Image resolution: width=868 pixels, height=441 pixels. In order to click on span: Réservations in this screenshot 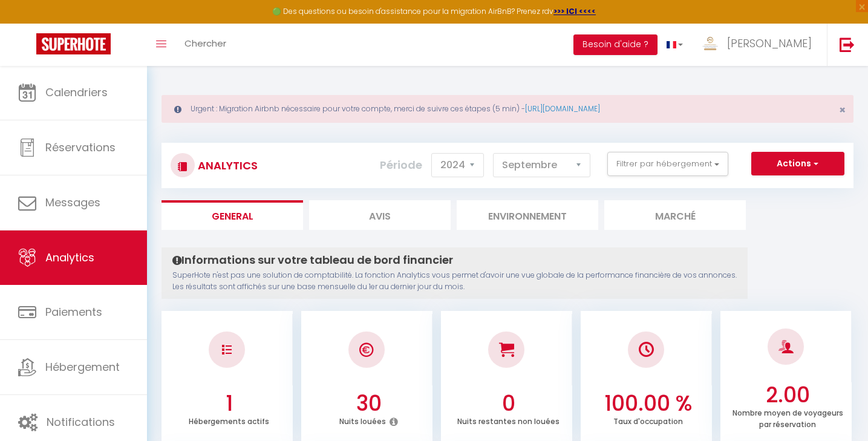, I will do `click(80, 147)`.